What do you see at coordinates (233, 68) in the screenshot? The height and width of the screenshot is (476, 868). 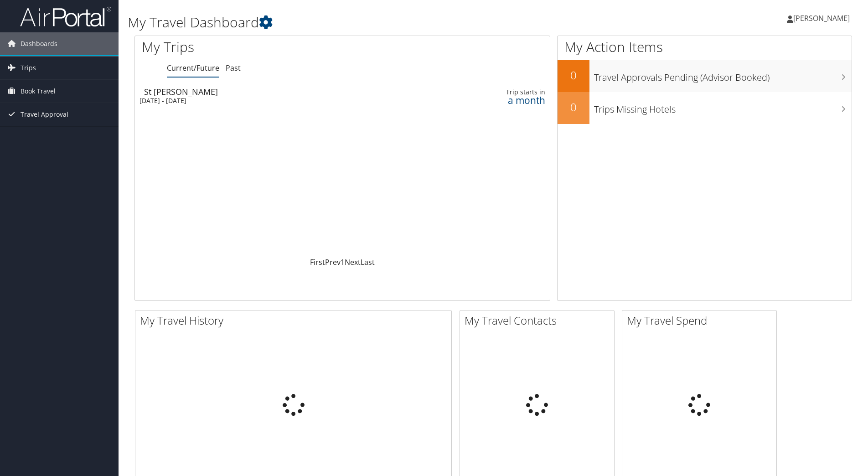 I see `a: Past` at bounding box center [233, 68].